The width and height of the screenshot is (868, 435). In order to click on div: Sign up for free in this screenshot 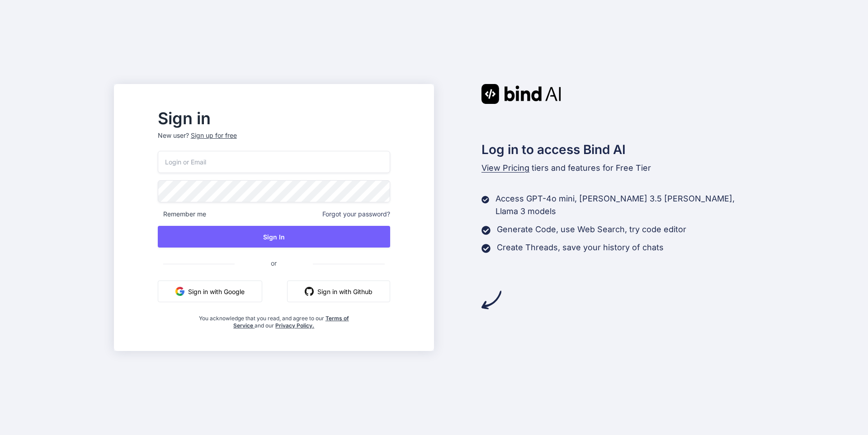, I will do `click(214, 135)`.